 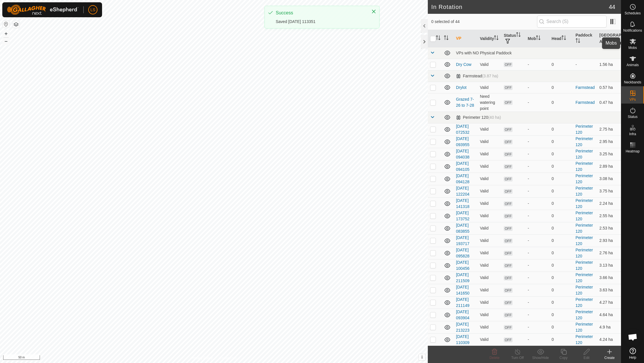 What do you see at coordinates (612, 7) in the screenshot?
I see `span: 44` at bounding box center [612, 7].